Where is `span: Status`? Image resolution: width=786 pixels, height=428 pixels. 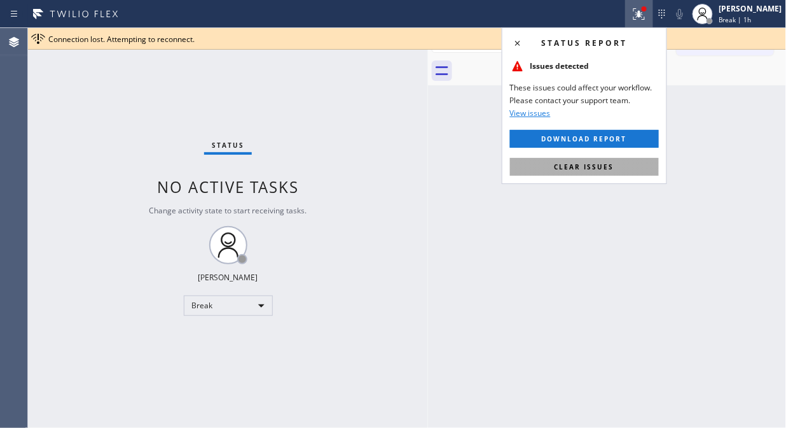 span: Status is located at coordinates (228, 145).